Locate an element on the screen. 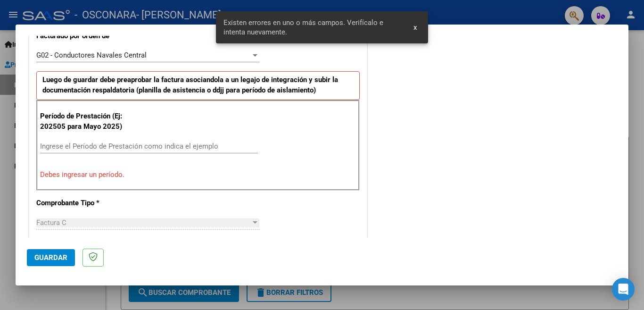 Image resolution: width=644 pixels, height=310 pixels. p: Facturado por orden de is located at coordinates (85, 36).